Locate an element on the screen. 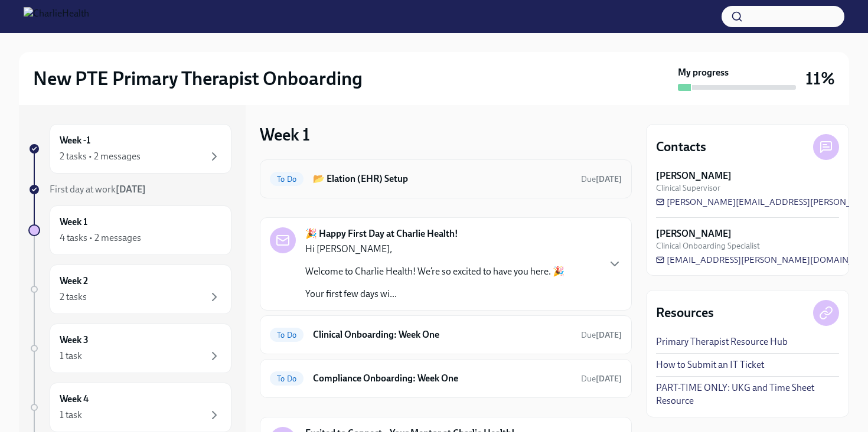 The height and width of the screenshot is (444, 868). h3: 11% is located at coordinates (820, 79).